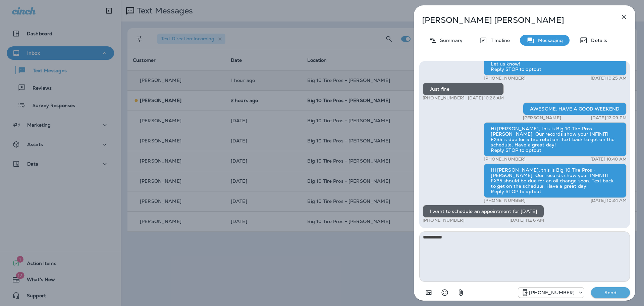 The width and height of the screenshot is (644, 306). I want to click on button: Select an emoji, so click(445, 293).